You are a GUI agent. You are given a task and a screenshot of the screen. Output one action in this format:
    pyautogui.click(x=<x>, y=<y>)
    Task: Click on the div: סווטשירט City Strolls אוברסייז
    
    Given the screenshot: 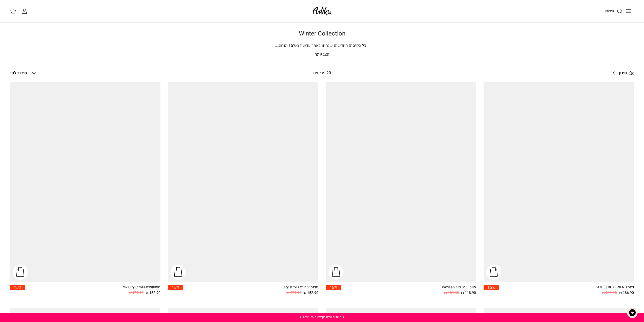 What is the action you would take?
    pyautogui.click(x=140, y=287)
    